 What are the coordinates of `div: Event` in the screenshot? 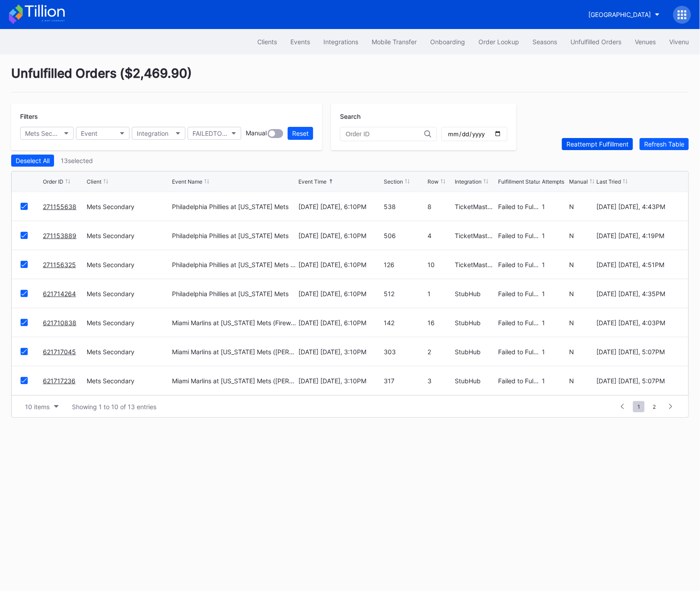 It's located at (89, 133).